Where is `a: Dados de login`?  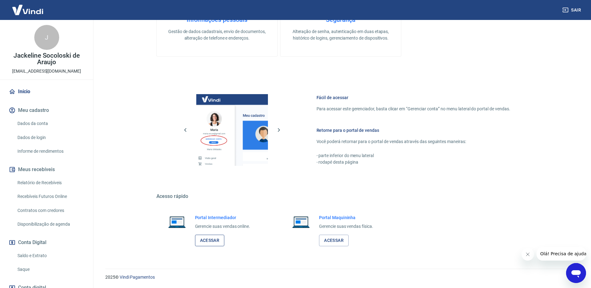 a: Dados de login is located at coordinates (50, 137).